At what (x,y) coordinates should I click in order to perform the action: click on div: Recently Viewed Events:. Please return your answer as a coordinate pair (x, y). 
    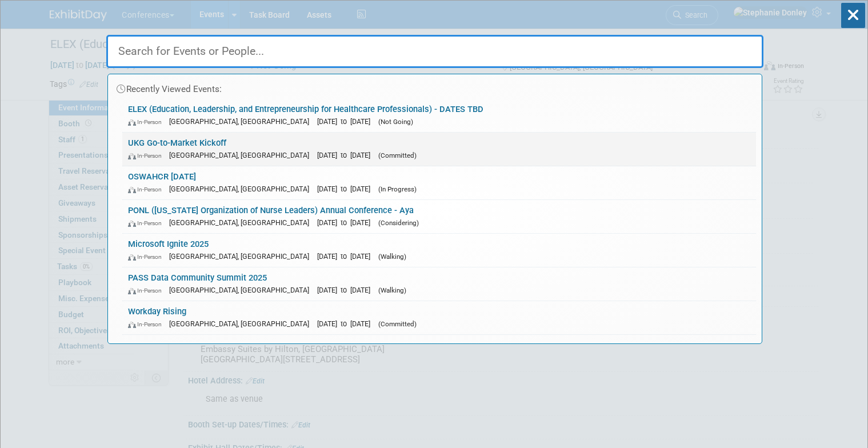
    Looking at the image, I should click on (435, 86).